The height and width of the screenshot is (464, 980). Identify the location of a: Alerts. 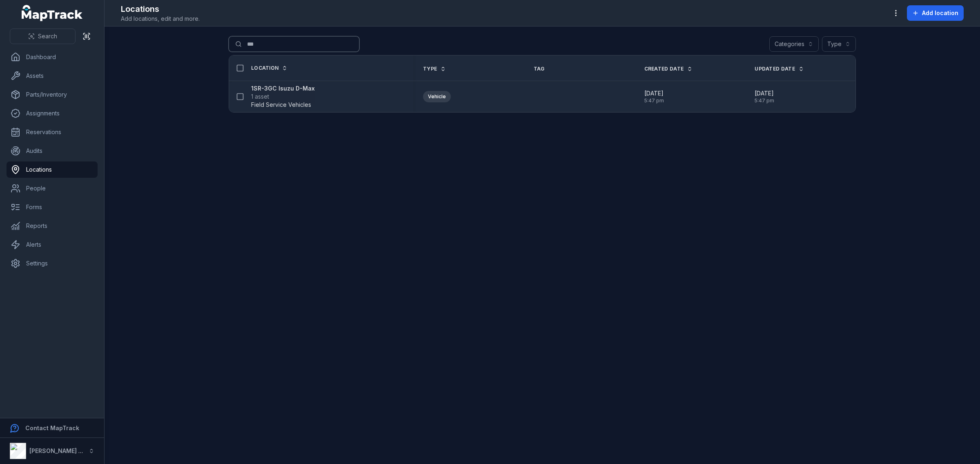
(51, 245).